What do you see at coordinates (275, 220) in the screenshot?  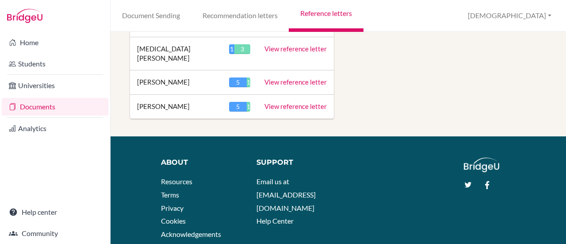 I see `a: Help Center` at bounding box center [275, 220].